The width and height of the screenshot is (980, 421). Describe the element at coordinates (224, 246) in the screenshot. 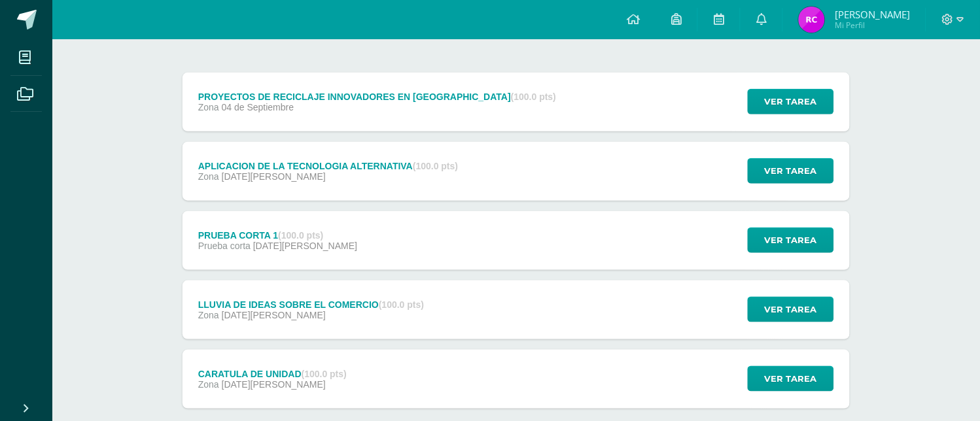

I see `span: Prueba corta` at that location.